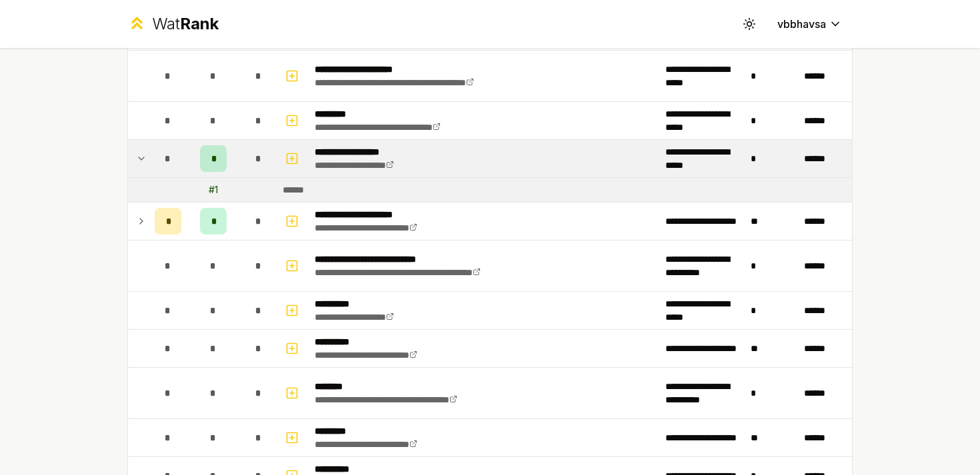 Image resolution: width=980 pixels, height=475 pixels. I want to click on span: vbbhavsa, so click(801, 24).